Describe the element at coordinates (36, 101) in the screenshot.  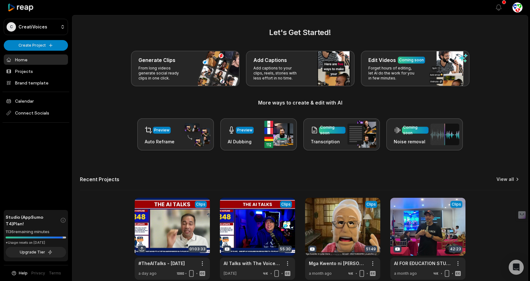
I see `a: Calendar` at that location.